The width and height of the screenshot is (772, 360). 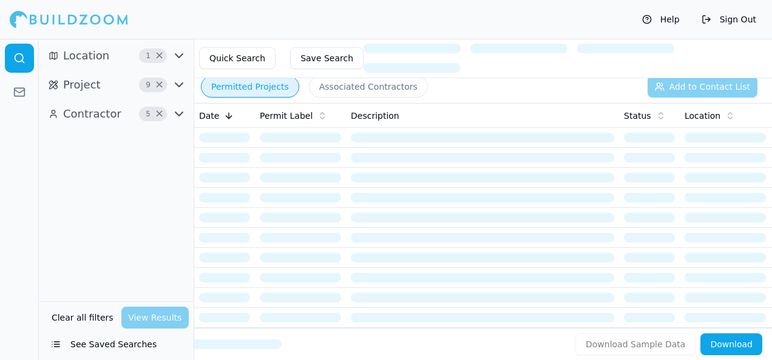 What do you see at coordinates (731, 345) in the screenshot?
I see `button: Download` at bounding box center [731, 345].